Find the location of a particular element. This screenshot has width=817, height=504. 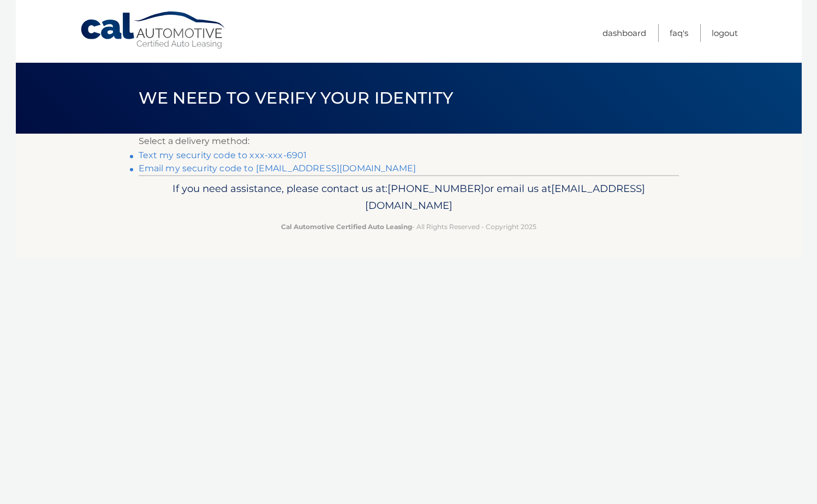

a: FAQ's is located at coordinates (679, 33).